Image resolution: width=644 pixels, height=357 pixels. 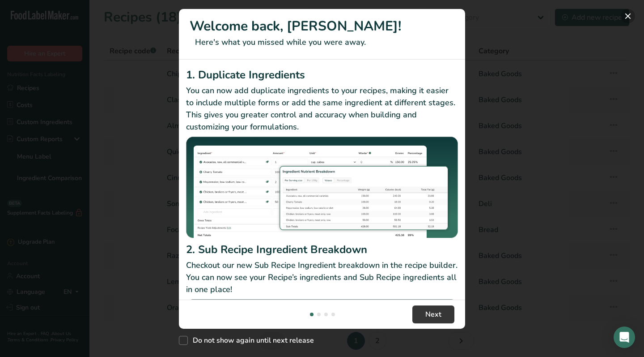 I want to click on p: Checkout our new Sub Recipe Ingredient breakdown in the recipe builder. You can now see your Reci..., so click(x=322, y=277).